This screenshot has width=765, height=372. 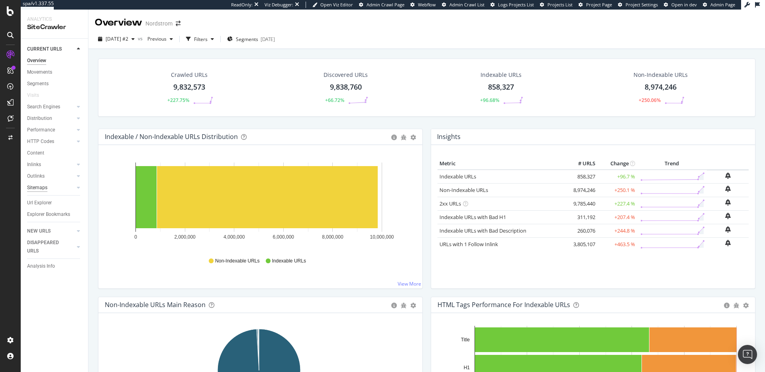 I want to click on a: Open Viz Editor, so click(x=333, y=5).